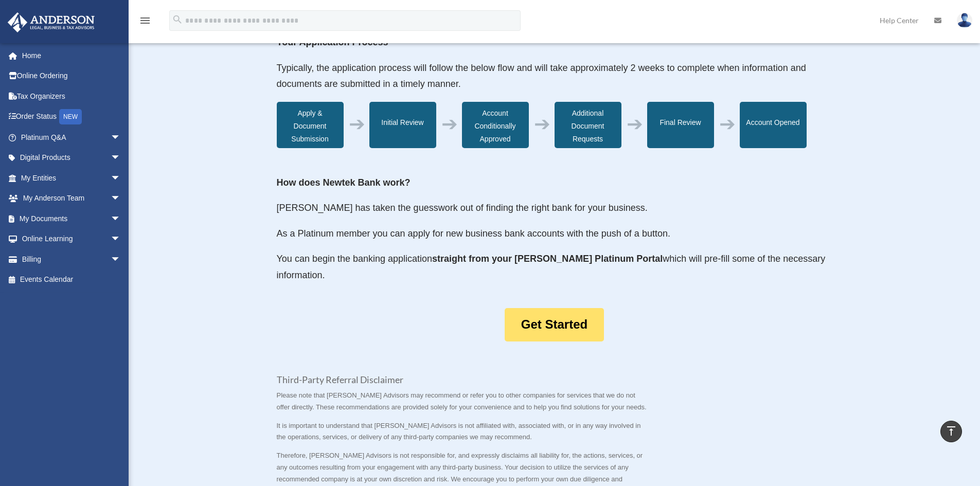 This screenshot has width=980, height=486. What do you see at coordinates (403, 125) in the screenshot?
I see `div: Initial Review` at bounding box center [403, 125].